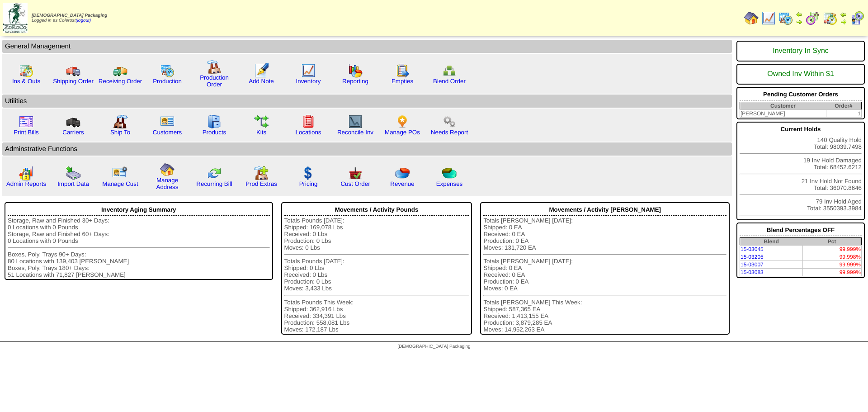 The width and height of the screenshot is (868, 412). Describe the element at coordinates (308, 174) in the screenshot. I see `img: dollar.gif` at that location.